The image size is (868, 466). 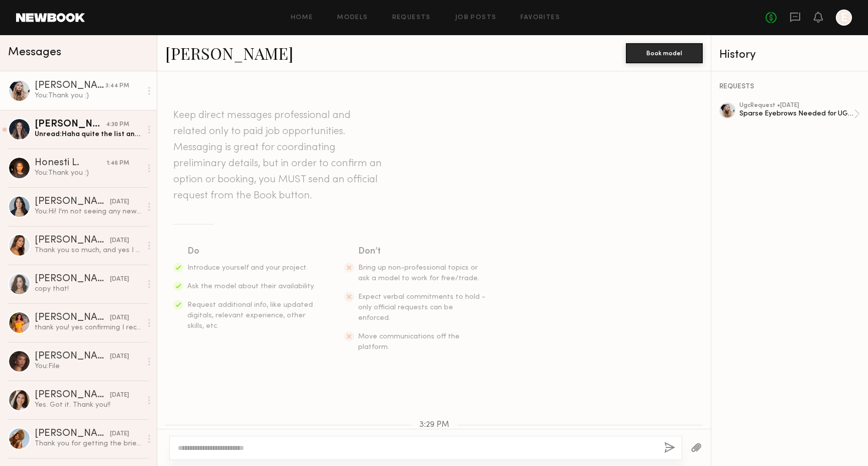 What do you see at coordinates (790, 54) in the screenshot?
I see `div: History` at bounding box center [790, 54].